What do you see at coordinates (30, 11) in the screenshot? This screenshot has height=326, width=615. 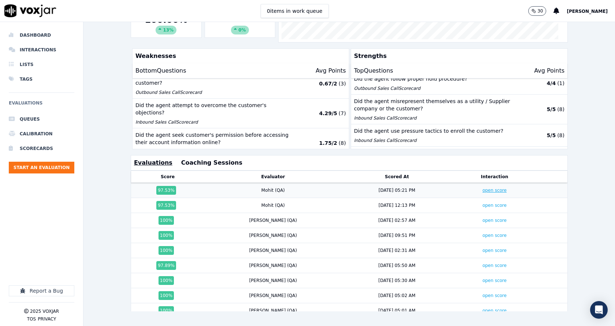 I see `img: voxjar logo` at bounding box center [30, 11].